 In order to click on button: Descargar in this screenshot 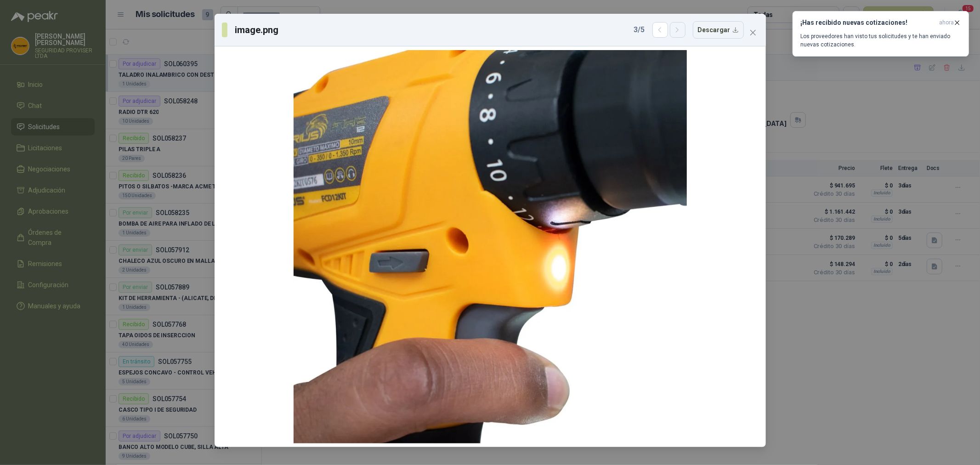, I will do `click(718, 30)`.